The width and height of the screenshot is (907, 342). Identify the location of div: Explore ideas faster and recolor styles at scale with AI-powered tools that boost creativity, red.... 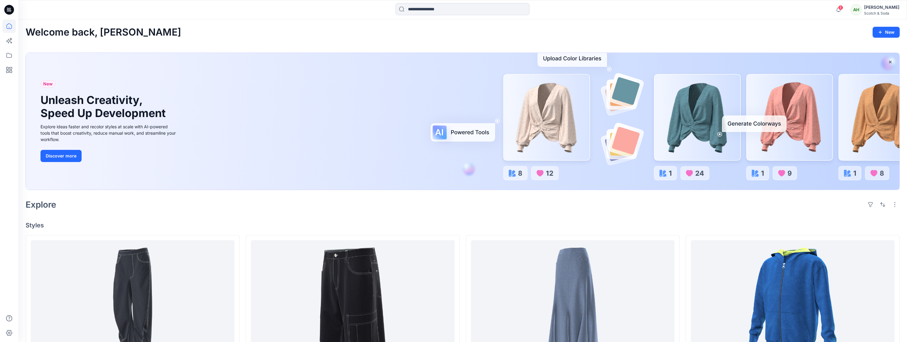
(109, 133).